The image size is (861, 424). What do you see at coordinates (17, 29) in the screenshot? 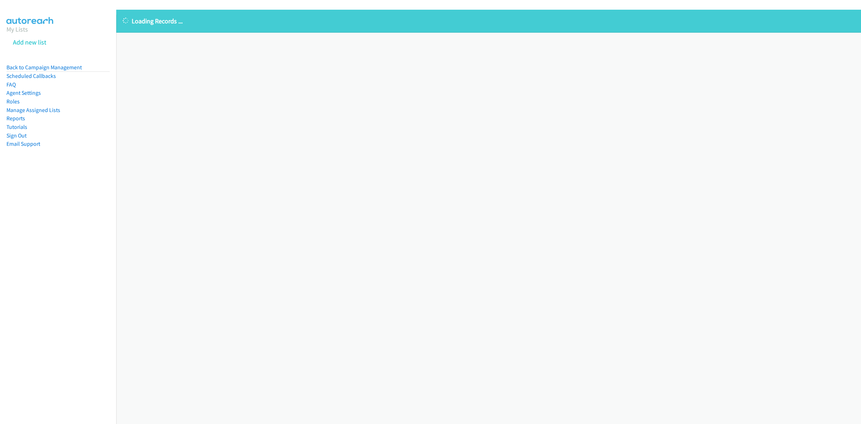
I see `a: My Lists` at bounding box center [17, 29].